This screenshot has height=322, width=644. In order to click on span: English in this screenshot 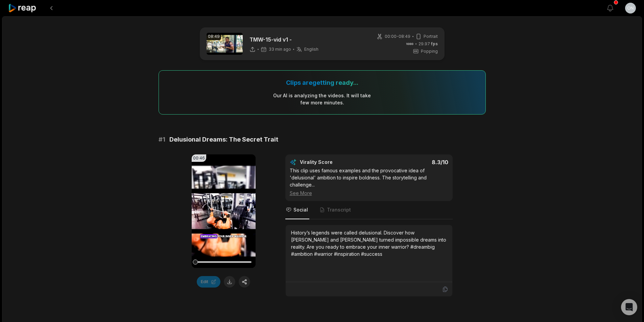, I will do `click(312, 50)`.